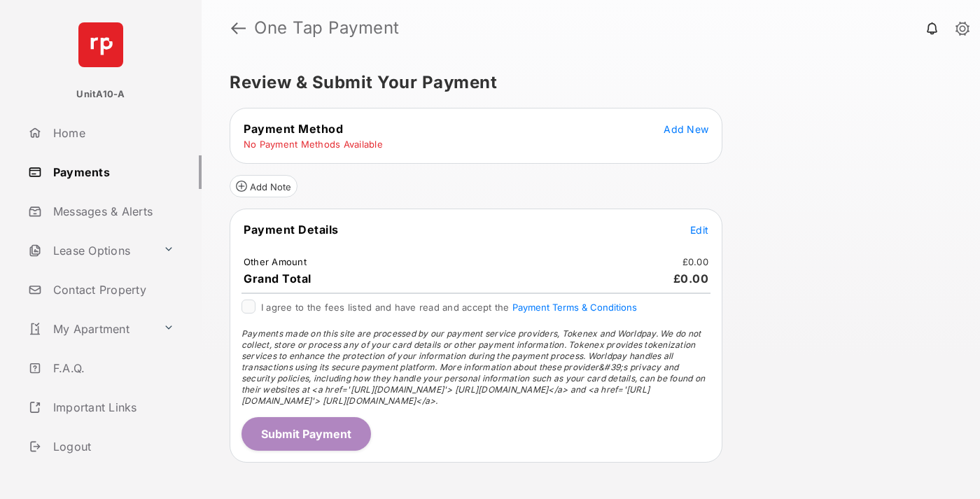 This screenshot has width=980, height=499. Describe the element at coordinates (313, 144) in the screenshot. I see `td: No Payment Methods Available` at that location.